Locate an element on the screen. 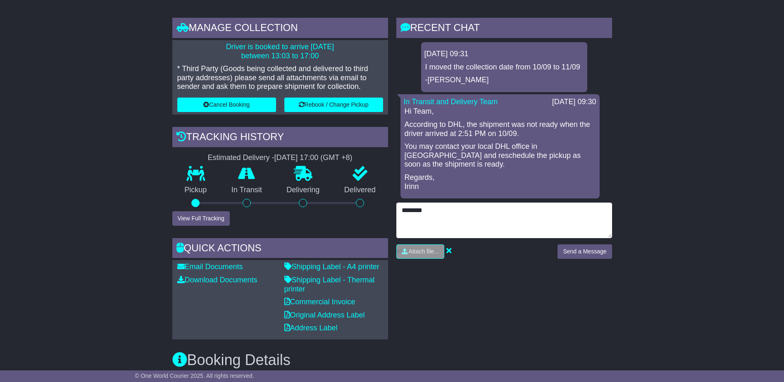 The height and width of the screenshot is (382, 784). a: In Transit and Delivery Team is located at coordinates (451, 102).